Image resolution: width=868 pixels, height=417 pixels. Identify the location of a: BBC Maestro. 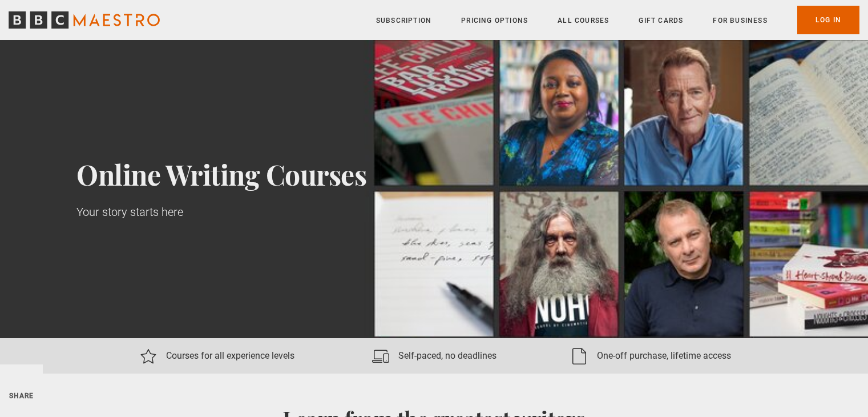
(84, 20).